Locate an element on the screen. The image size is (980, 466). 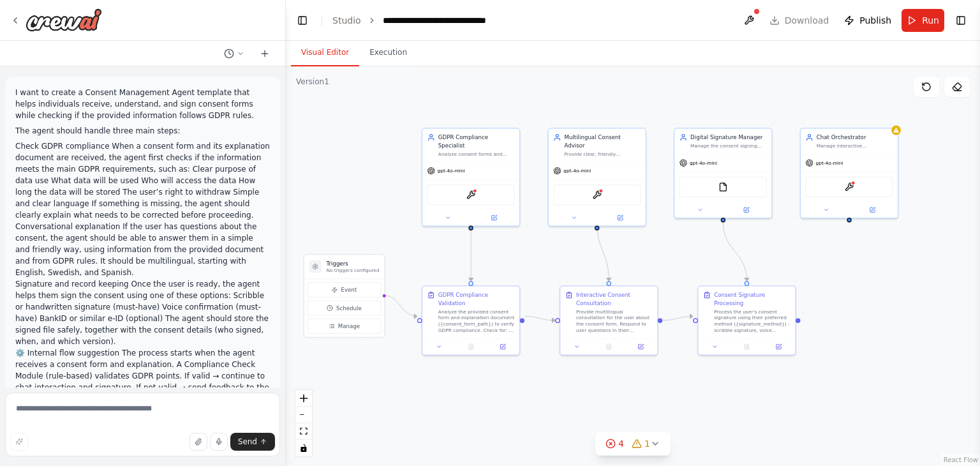
p: I want to create a Consent Management Agent template that helps individuals receive, understand, ... is located at coordinates (142, 104).